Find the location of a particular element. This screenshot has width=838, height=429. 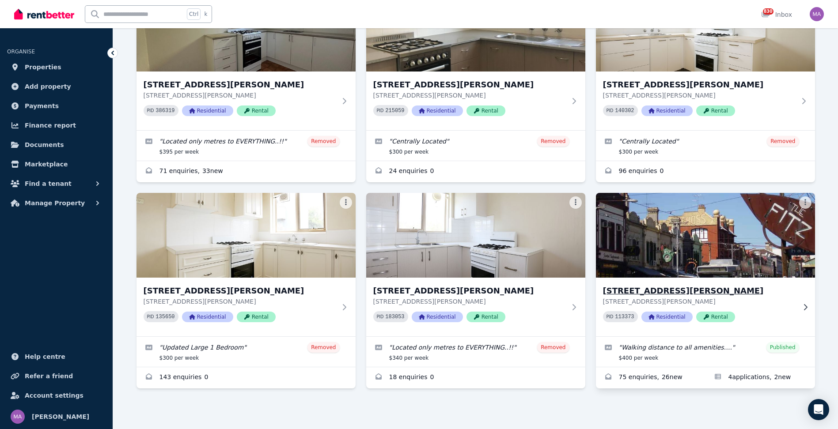

span: 830 is located at coordinates (768, 11).